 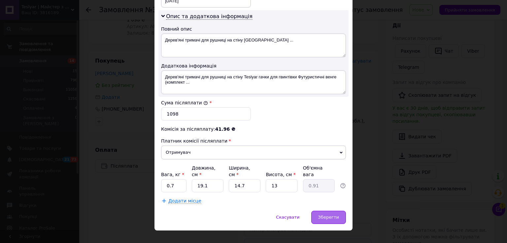 I want to click on div: Об'ємна вага, so click(x=319, y=171).